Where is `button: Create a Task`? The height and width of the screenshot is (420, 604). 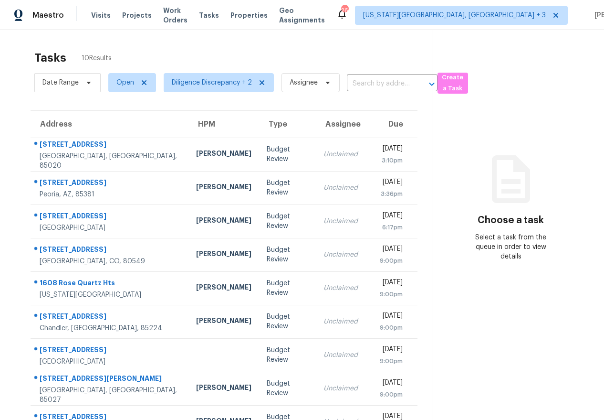 button: Create a Task is located at coordinates (453, 83).